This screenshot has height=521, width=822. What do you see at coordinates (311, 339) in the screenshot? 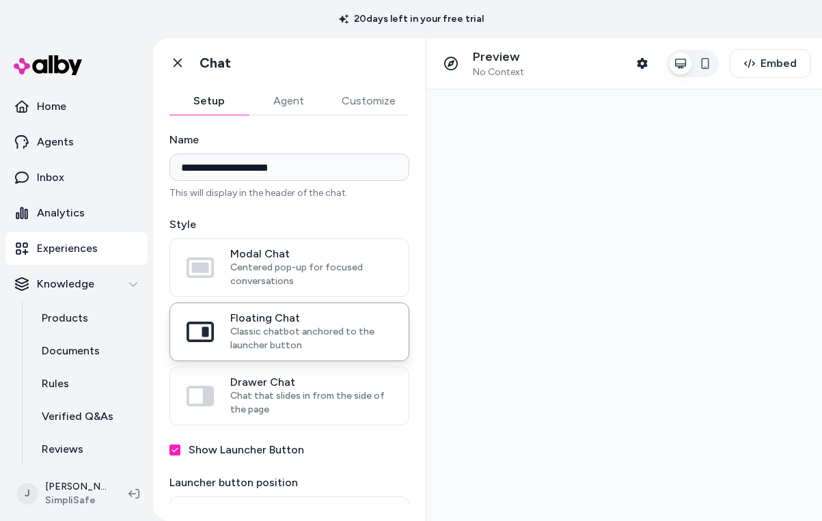
I see `span: Classic chatbot anchored to the launcher button` at bounding box center [311, 339].